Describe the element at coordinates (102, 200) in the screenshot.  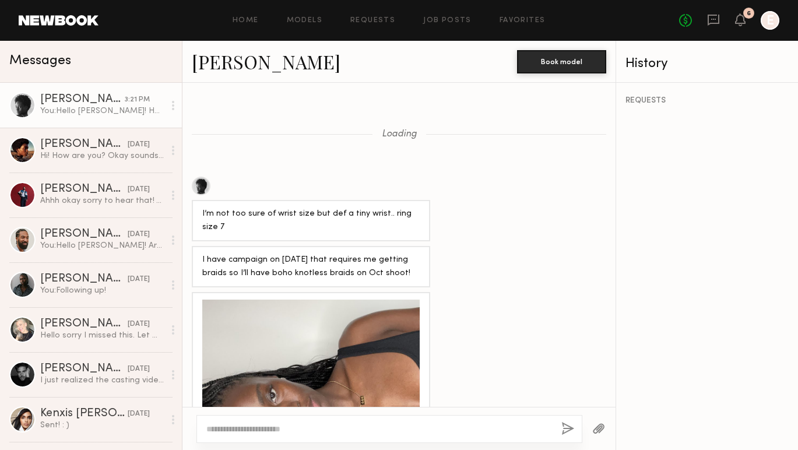
I see `div: Ahhh okay sorry to hear that! Yeah no worries, just keep me posted and I'll make sure to make mys...` at that location.